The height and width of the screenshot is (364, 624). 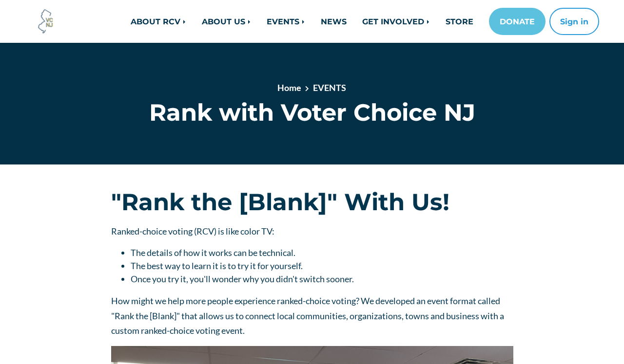 What do you see at coordinates (333, 21) in the screenshot?
I see `a: NEWS` at bounding box center [333, 21].